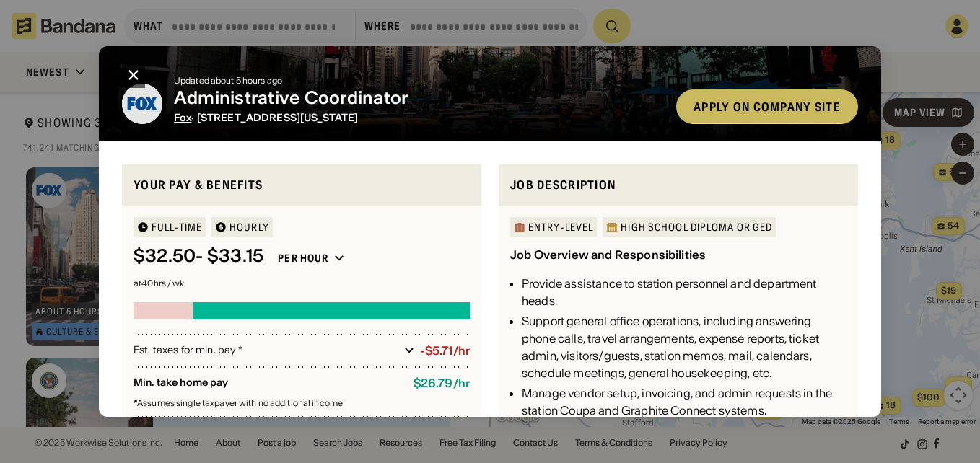 The height and width of the screenshot is (463, 980). What do you see at coordinates (561, 227) in the screenshot?
I see `div: Entry-Level` at bounding box center [561, 227].